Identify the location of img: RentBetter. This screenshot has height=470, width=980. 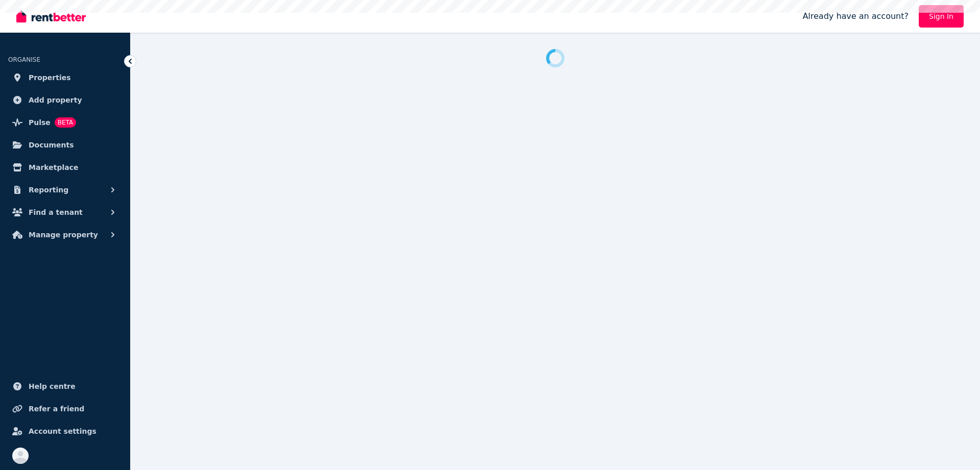
(51, 17).